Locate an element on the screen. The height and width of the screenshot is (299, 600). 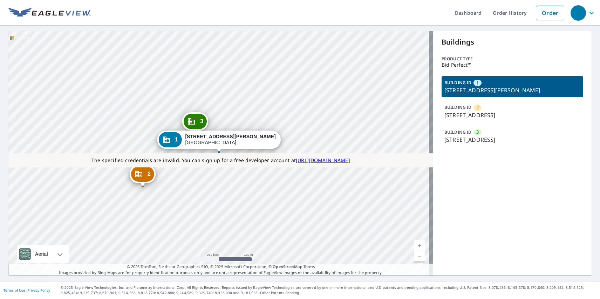
p: Product type is located at coordinates (512, 59).